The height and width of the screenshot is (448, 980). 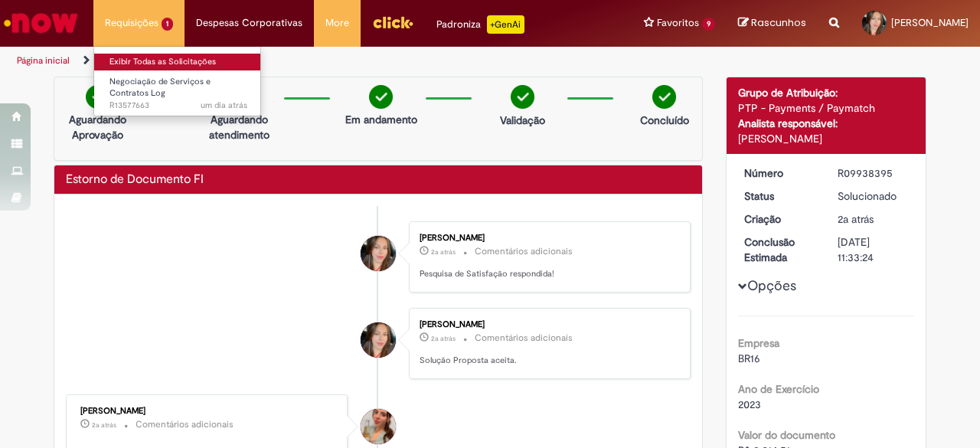 What do you see at coordinates (547, 361) in the screenshot?
I see `p: Solução Proposta aceita.` at bounding box center [547, 361].